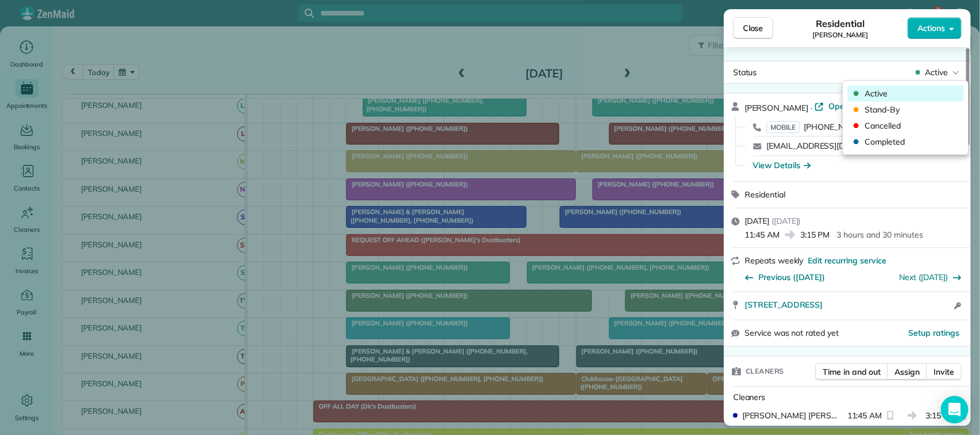  What do you see at coordinates (913, 141) in the screenshot?
I see `span: Completed` at bounding box center [913, 141].